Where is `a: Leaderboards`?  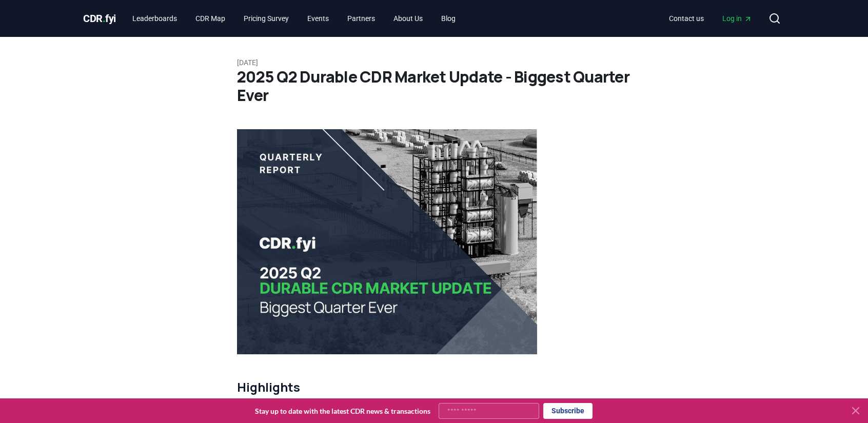
a: Leaderboards is located at coordinates (154, 19).